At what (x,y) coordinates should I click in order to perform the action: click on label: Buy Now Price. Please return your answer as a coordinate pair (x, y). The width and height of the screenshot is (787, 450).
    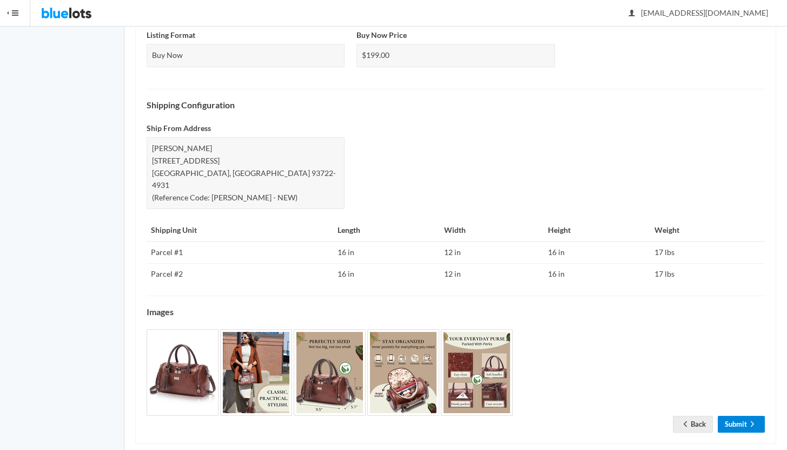
    Looking at the image, I should click on (382, 35).